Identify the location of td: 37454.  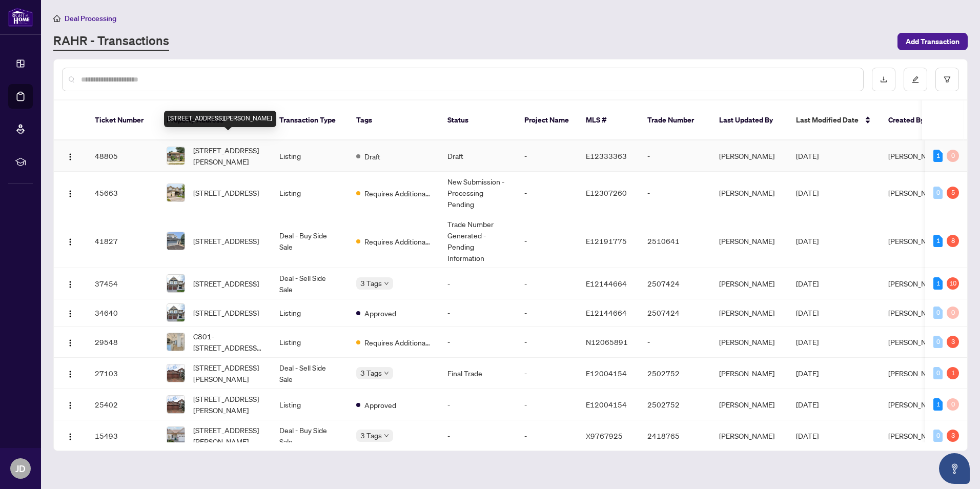
(122, 284).